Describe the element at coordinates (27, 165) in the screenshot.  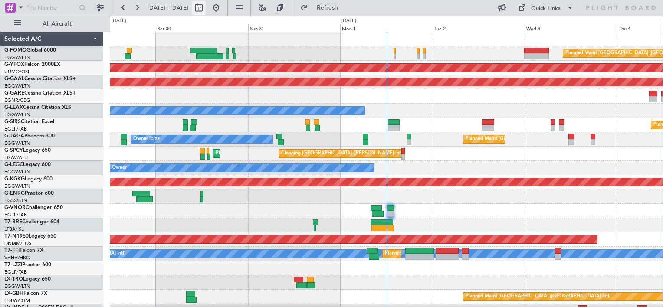
I see `a: G-LEGCLegacy 600` at that location.